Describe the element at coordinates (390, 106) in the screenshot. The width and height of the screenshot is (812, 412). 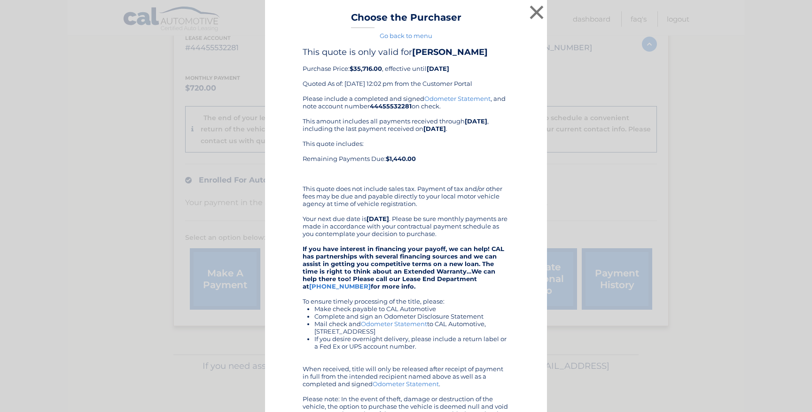
I see `b: 44455532281` at that location.